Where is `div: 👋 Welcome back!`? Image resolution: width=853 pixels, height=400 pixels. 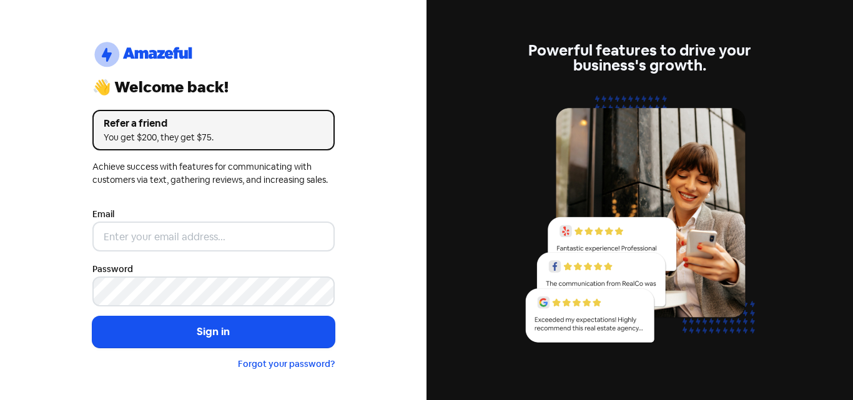
div: 👋 Welcome back! is located at coordinates (214, 87).